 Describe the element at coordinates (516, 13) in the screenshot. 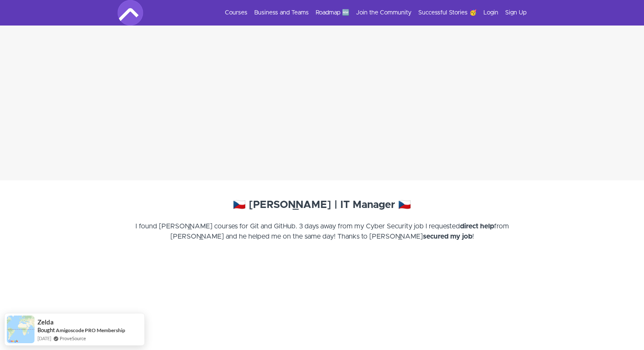

I see `a: Sign Up` at that location.